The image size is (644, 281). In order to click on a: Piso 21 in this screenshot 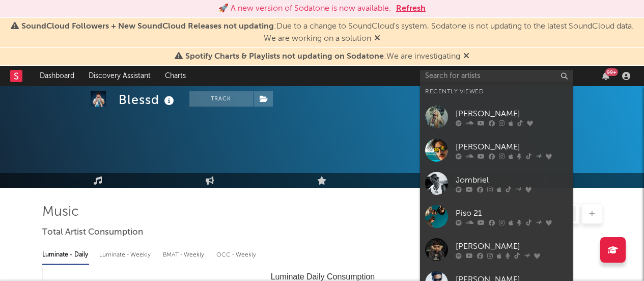, I will do `click(497, 216)`.